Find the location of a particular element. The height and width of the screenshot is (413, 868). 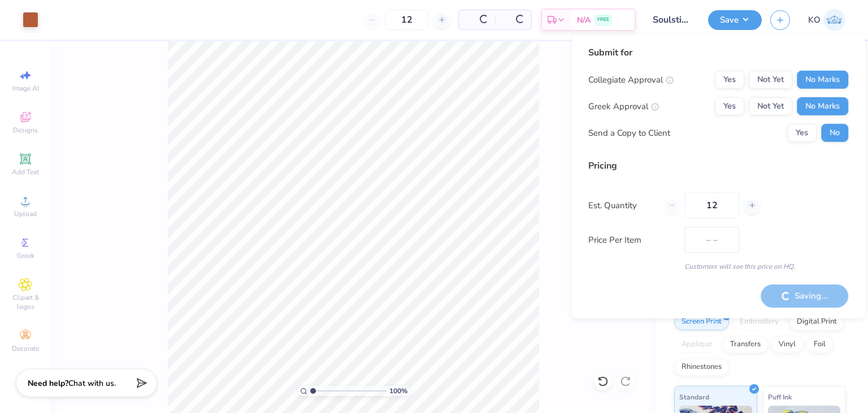

span: Designs is located at coordinates (25, 130).